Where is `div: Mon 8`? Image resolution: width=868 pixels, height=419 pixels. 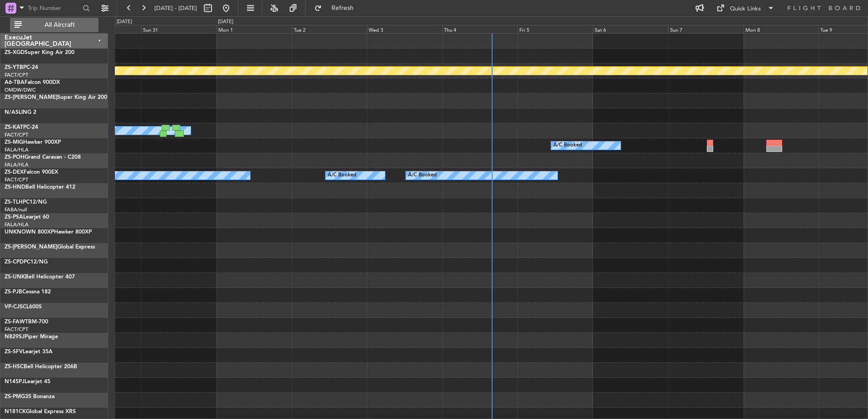 div: Mon 8 is located at coordinates (781, 29).